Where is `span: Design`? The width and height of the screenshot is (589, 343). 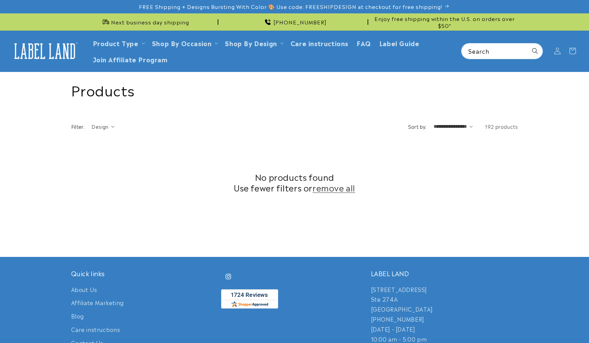
span: Design is located at coordinates (100, 126).